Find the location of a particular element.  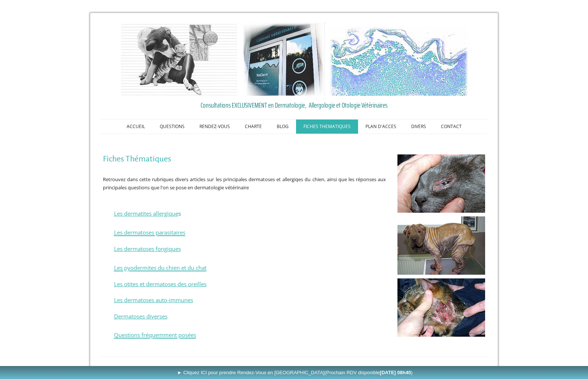

a: FICHES THEMATIQUES is located at coordinates (327, 127).